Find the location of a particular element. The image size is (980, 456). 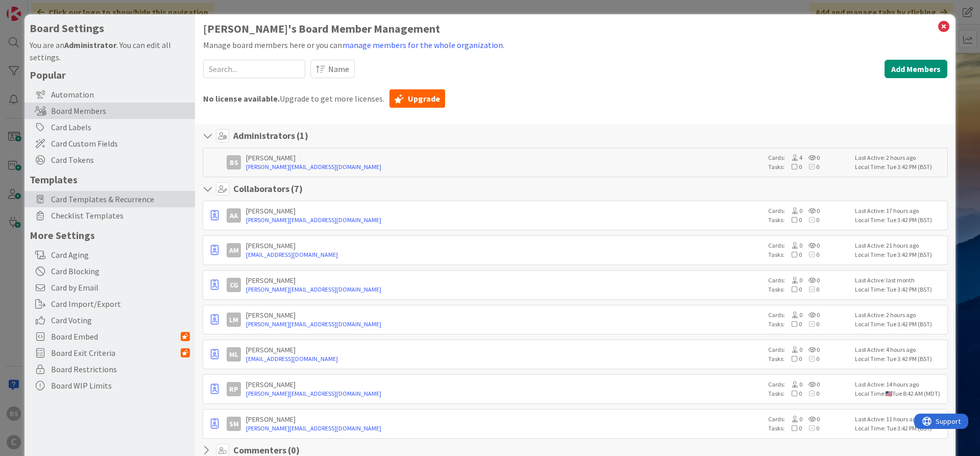

b: No license available. is located at coordinates (241, 99).